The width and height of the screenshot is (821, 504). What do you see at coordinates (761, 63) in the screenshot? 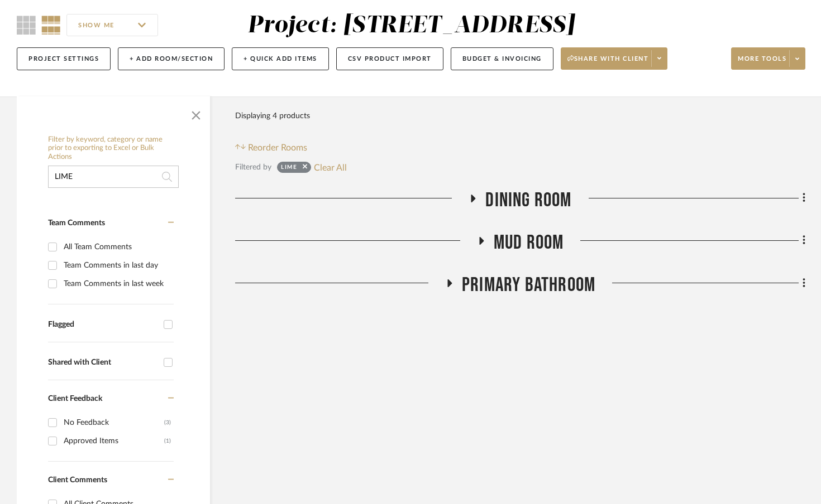
I see `span: More tools` at bounding box center [761, 63].